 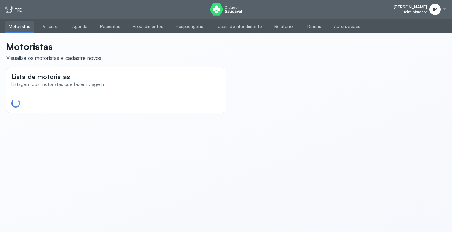 What do you see at coordinates (51, 26) in the screenshot?
I see `a: Veículos` at bounding box center [51, 26].